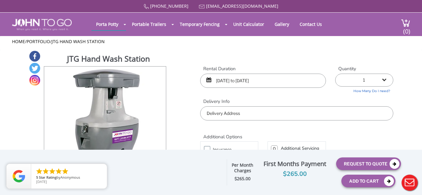 The width and height of the screenshot is (422, 195). Describe the element at coordinates (311, 24) in the screenshot. I see `a: Contact Us` at that location.